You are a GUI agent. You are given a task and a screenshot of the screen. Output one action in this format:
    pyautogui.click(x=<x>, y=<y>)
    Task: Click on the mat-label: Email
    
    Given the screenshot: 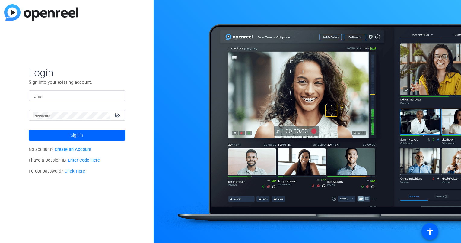 What is the action you would take?
    pyautogui.click(x=38, y=96)
    